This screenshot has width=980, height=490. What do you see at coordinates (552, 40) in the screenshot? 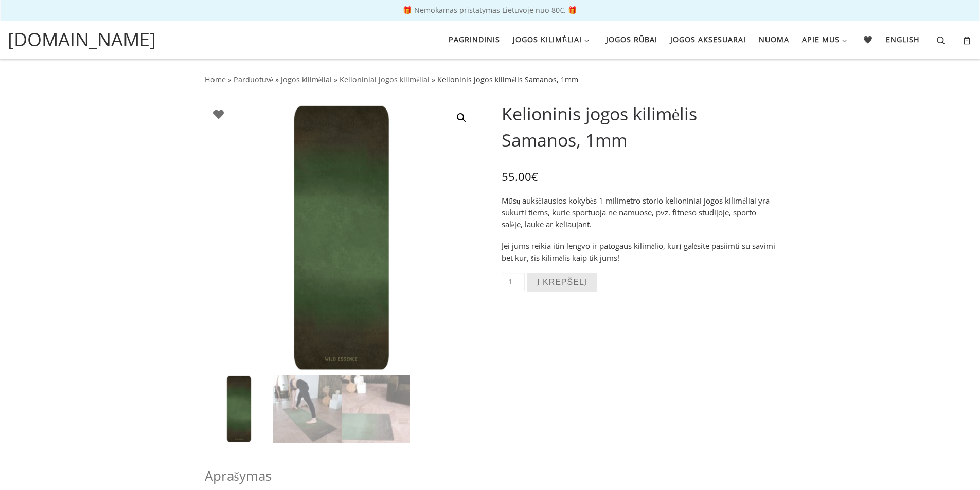
I see `a: Jogos kilimėliai` at bounding box center [552, 40].